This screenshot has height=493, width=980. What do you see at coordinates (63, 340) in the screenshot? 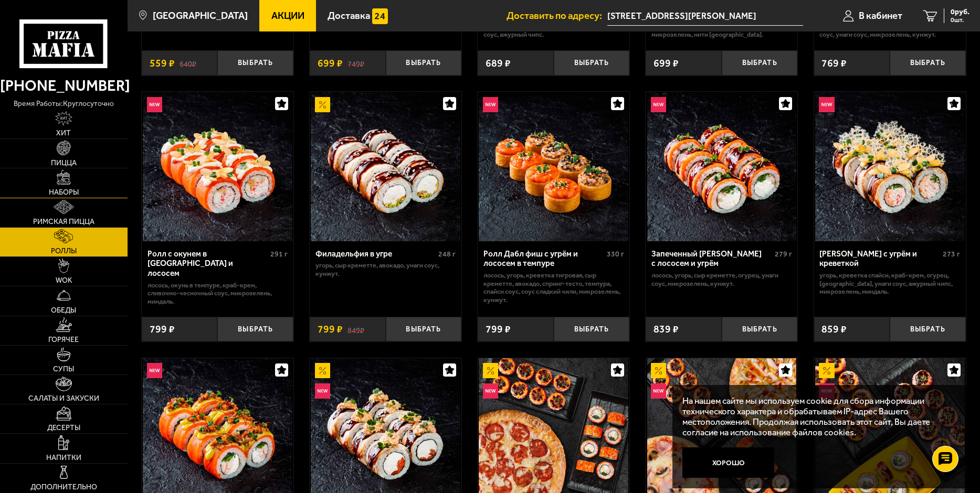
I see `span: Горячее` at bounding box center [63, 340].